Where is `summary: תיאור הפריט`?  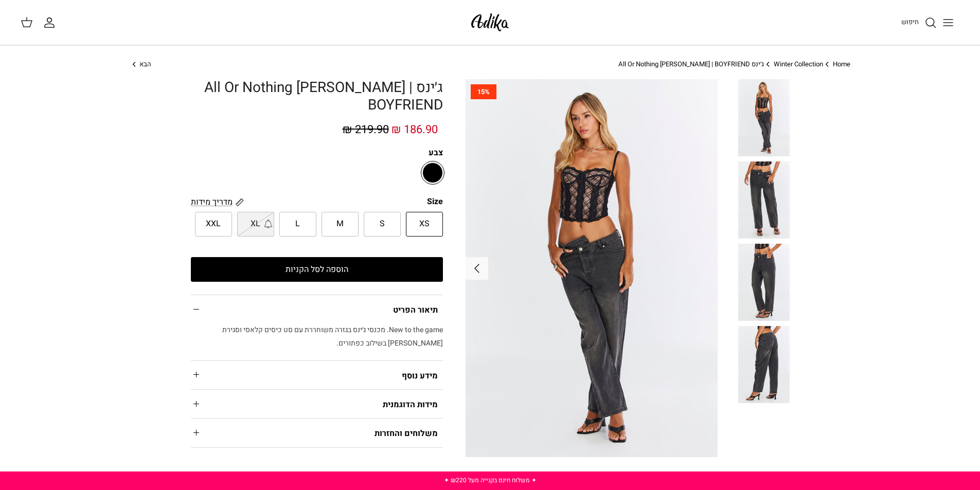
summary: תיאור הפריט is located at coordinates (317, 309).